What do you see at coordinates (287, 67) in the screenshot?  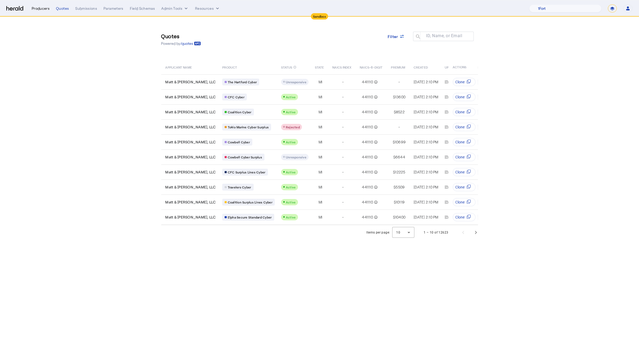 I see `span: STATUS` at bounding box center [287, 67].